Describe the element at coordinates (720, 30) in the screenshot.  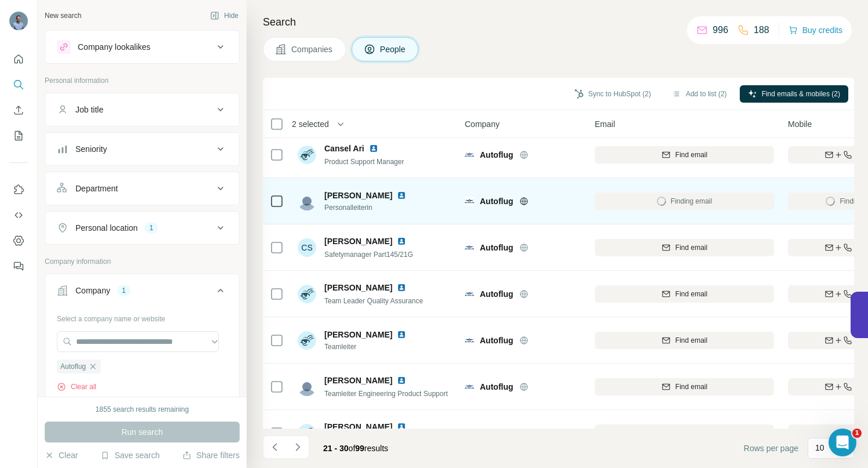
I see `p: 996` at that location.